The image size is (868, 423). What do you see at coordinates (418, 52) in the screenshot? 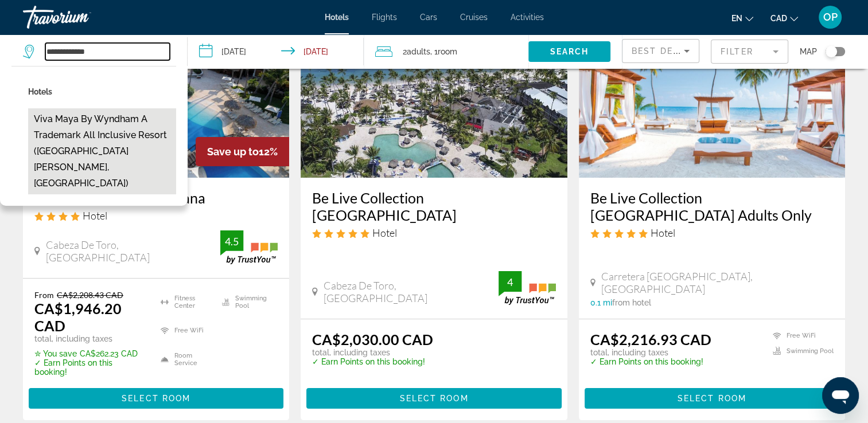
I see `span: Adults` at bounding box center [418, 52].